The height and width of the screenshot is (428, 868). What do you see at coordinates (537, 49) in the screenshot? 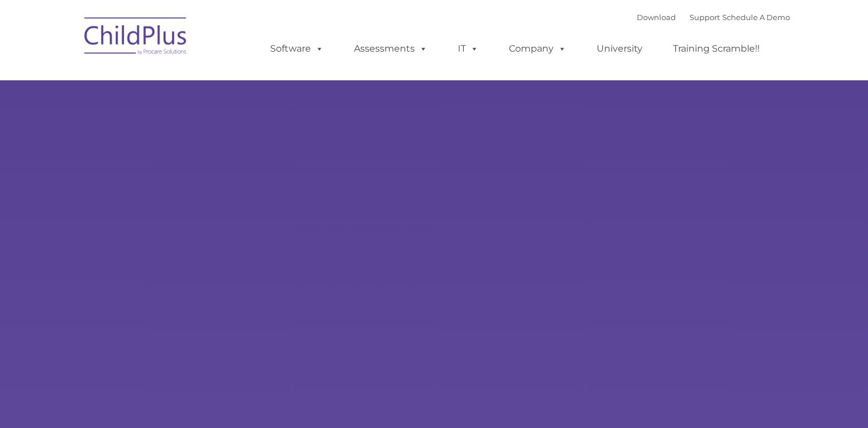
I see `a: Company` at bounding box center [537, 49].